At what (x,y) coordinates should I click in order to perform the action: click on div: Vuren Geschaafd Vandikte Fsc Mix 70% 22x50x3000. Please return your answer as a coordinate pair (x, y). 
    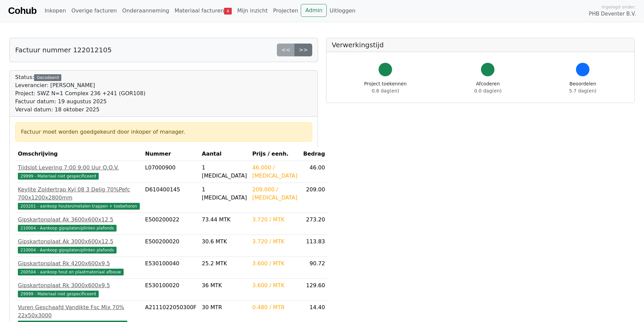
    Looking at the image, I should click on (79, 312).